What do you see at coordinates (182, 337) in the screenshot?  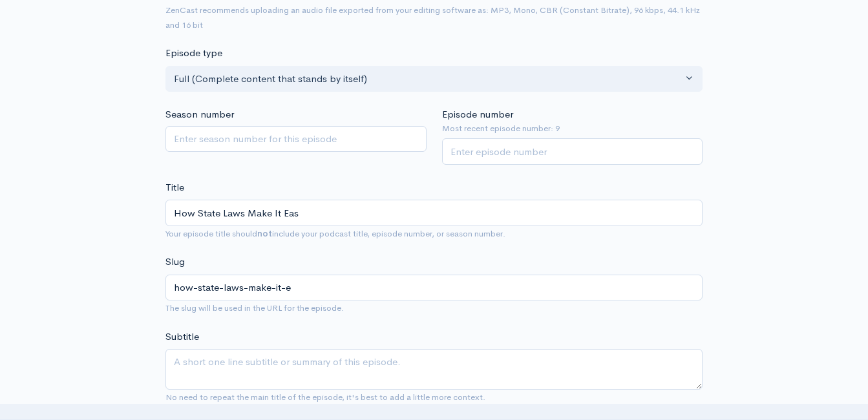 I see `label: Subtitle` at bounding box center [182, 337].